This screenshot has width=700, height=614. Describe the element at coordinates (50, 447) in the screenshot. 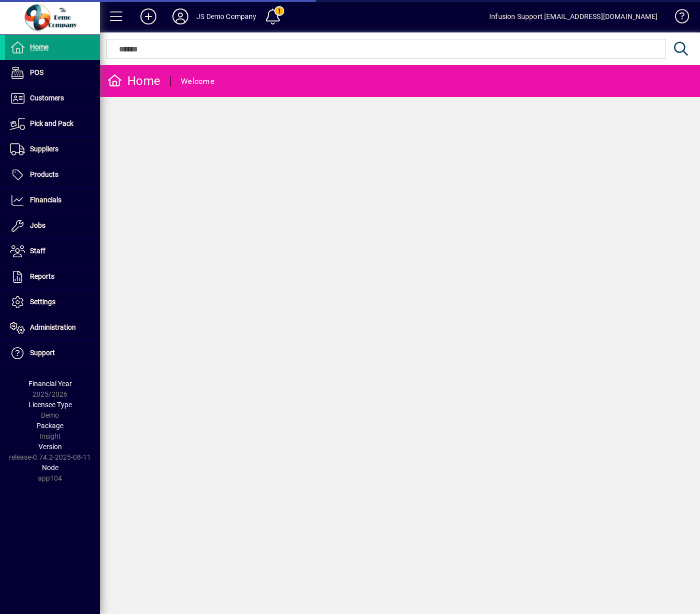

I see `span: Version` at that location.